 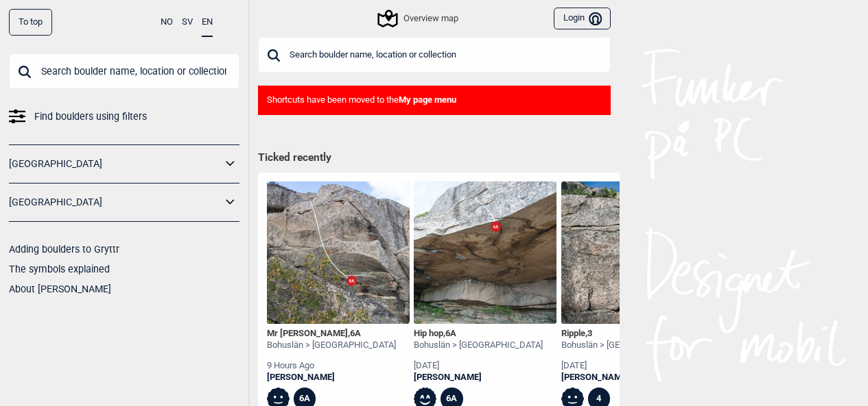 What do you see at coordinates (434, 100) in the screenshot?
I see `div: Shortcuts have been moved to the` at bounding box center [434, 100].